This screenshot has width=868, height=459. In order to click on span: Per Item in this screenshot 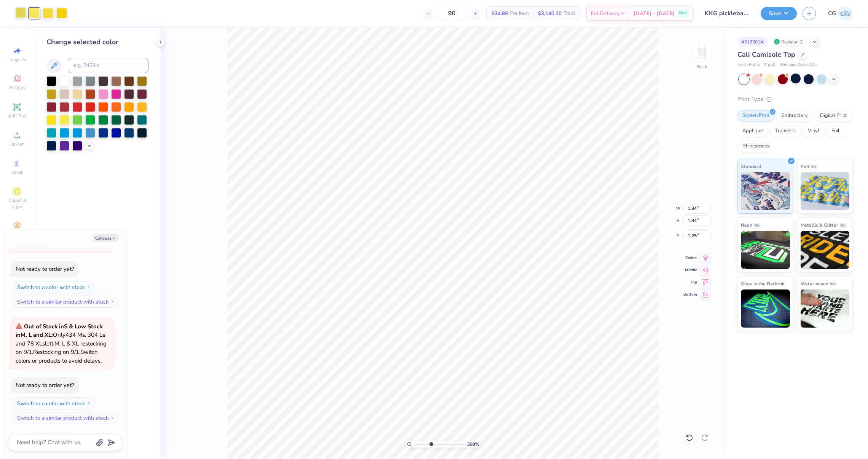, I will do `click(519, 13)`.